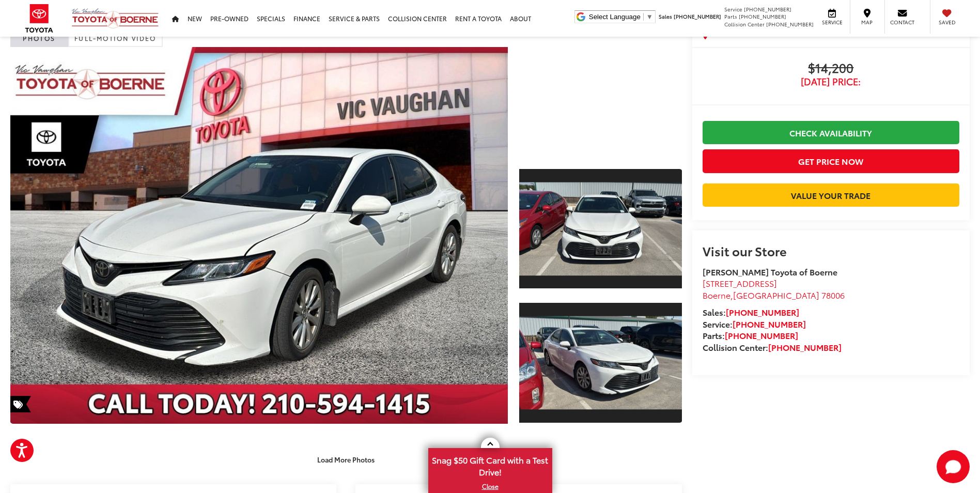 This screenshot has width=980, height=493. What do you see at coordinates (902, 22) in the screenshot?
I see `span: Contact` at bounding box center [902, 22].